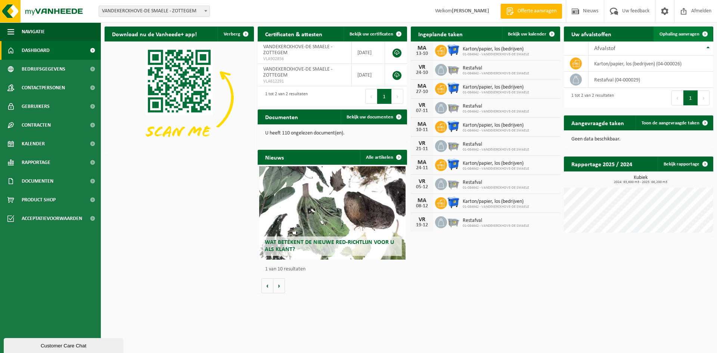 This screenshot has height=353, width=717. Describe the element at coordinates (638, 139) in the screenshot. I see `p: Geen data beschikbaar.` at that location.